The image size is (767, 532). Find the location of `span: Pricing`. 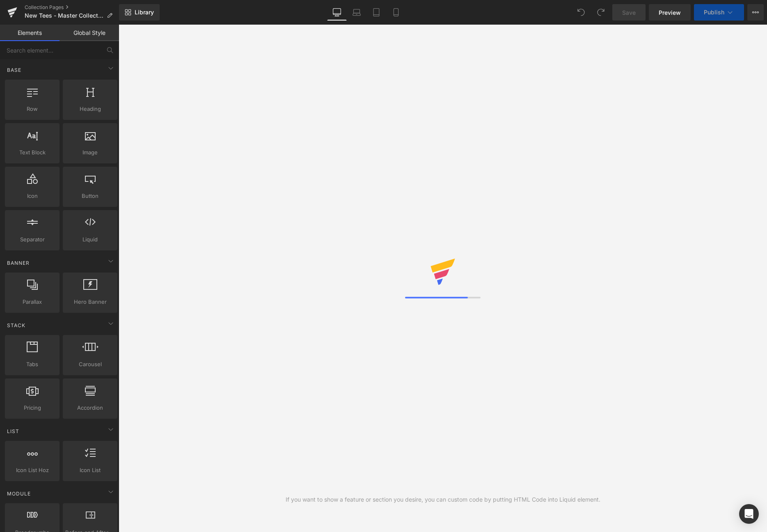

span: Pricing is located at coordinates (32, 407).